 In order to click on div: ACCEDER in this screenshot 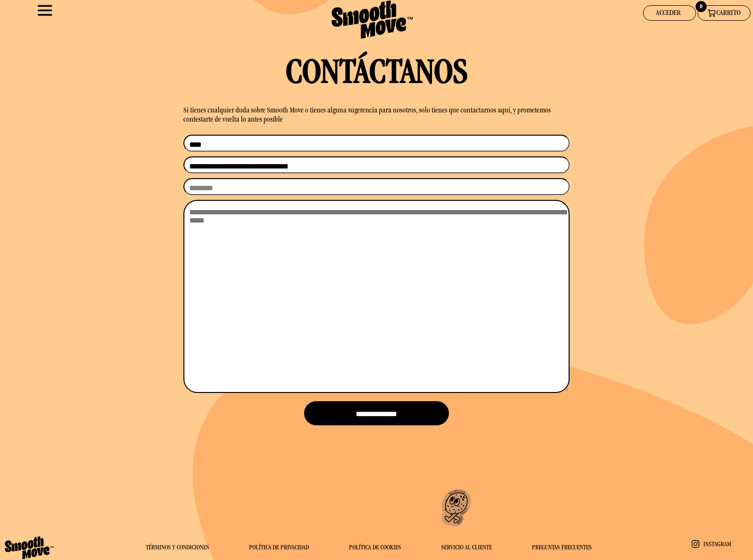, I will do `click(669, 12)`.